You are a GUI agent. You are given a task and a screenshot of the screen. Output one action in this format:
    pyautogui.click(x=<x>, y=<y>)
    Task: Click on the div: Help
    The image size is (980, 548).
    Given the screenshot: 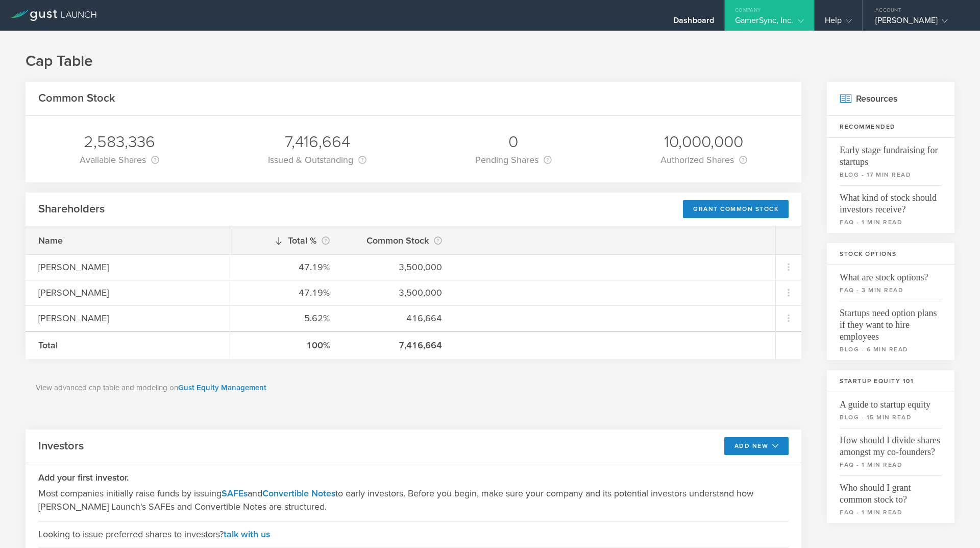 What is the action you would take?
    pyautogui.click(x=838, y=23)
    